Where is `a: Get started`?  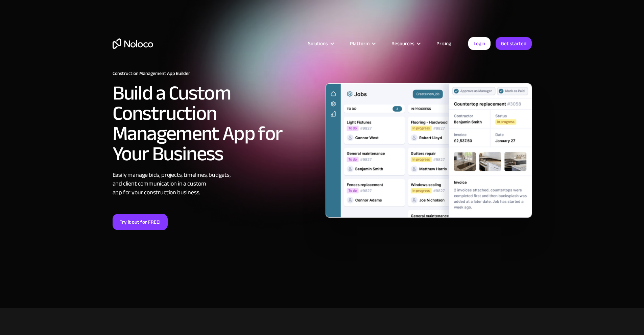
a: Get started is located at coordinates (513, 44).